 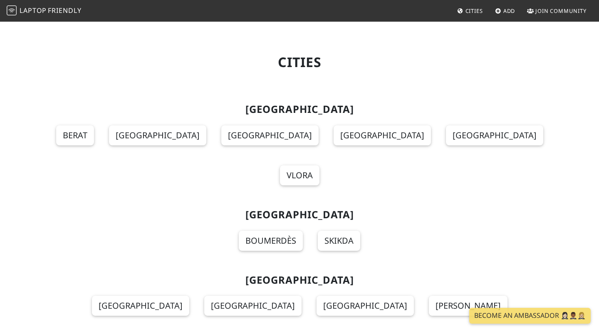 What do you see at coordinates (505, 11) in the screenshot?
I see `a: Add` at bounding box center [505, 11].